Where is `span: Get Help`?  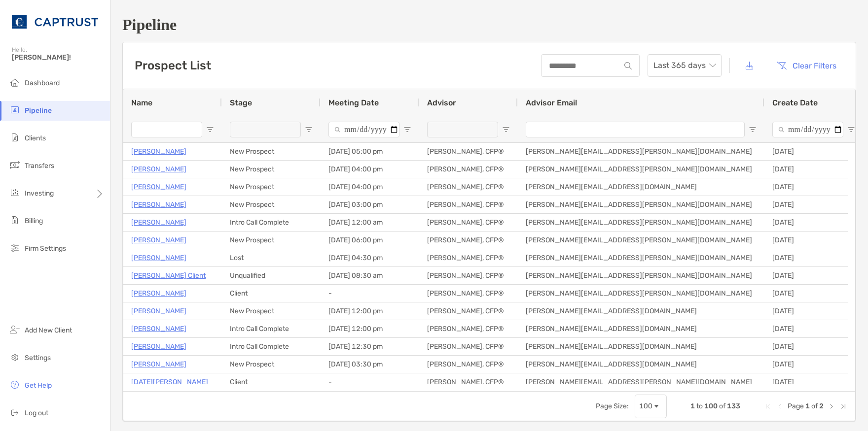
span: Get Help is located at coordinates (38, 385).